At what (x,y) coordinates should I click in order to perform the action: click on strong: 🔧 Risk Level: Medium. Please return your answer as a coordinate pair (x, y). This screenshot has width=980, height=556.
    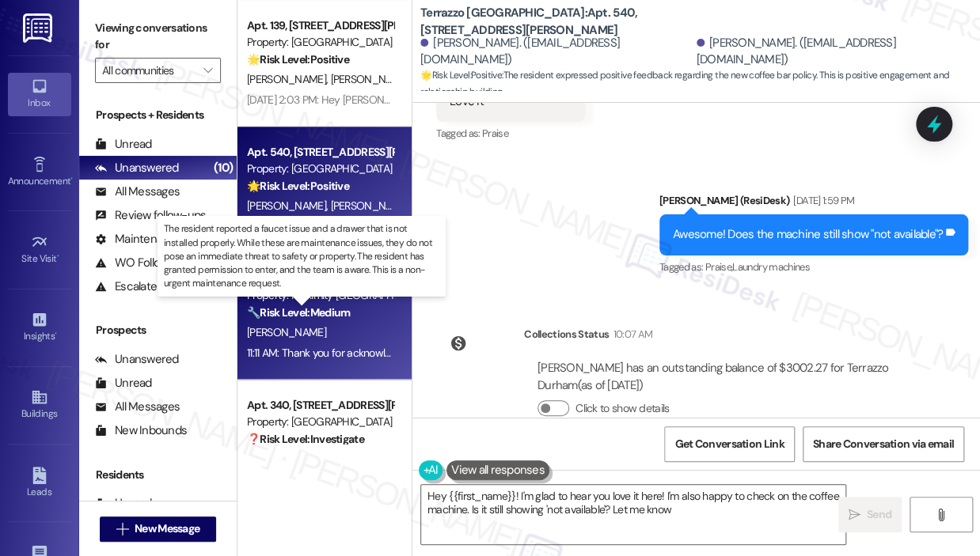
    Looking at the image, I should click on (298, 313).